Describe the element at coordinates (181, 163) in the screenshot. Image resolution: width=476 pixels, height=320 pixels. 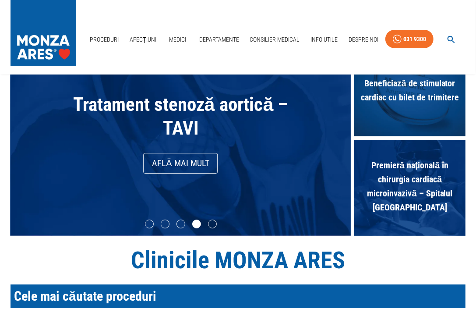
I see `a: Află mai mult` at that location.